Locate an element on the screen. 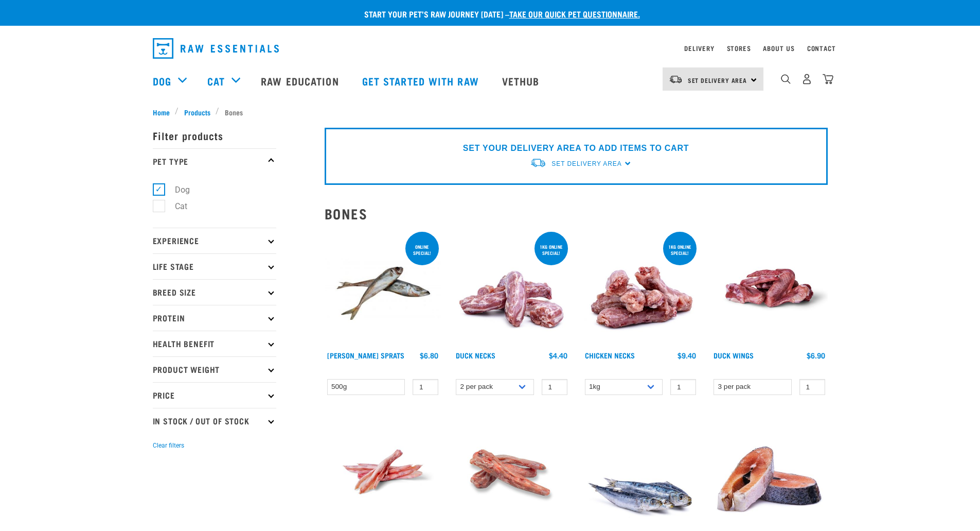  div: ONLINE SPECIAL! is located at coordinates (422, 250).